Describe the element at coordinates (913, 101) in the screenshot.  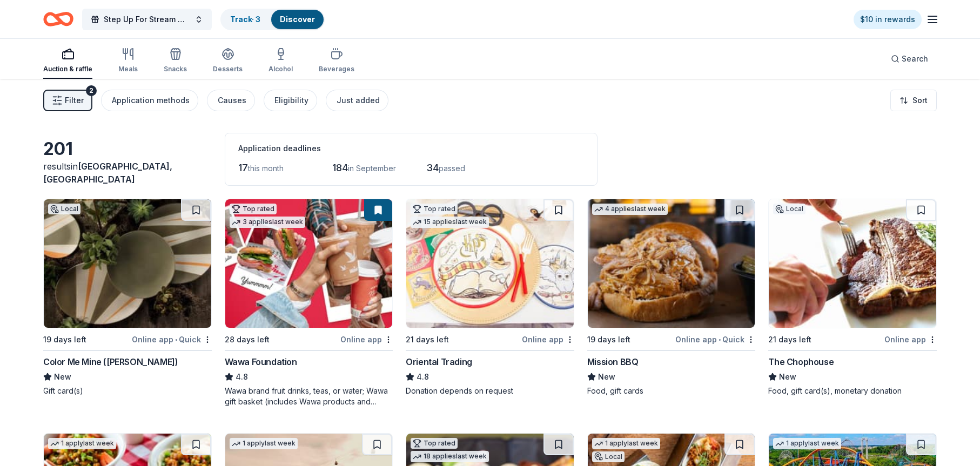
I see `button: Sort` at that location.